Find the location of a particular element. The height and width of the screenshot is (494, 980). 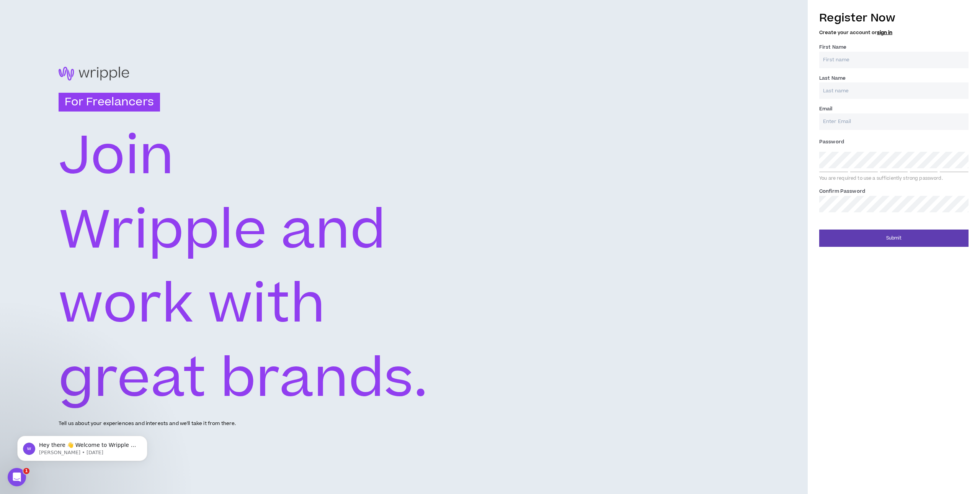

div: You are required to use a sufficiently strong password. is located at coordinates (894, 178).